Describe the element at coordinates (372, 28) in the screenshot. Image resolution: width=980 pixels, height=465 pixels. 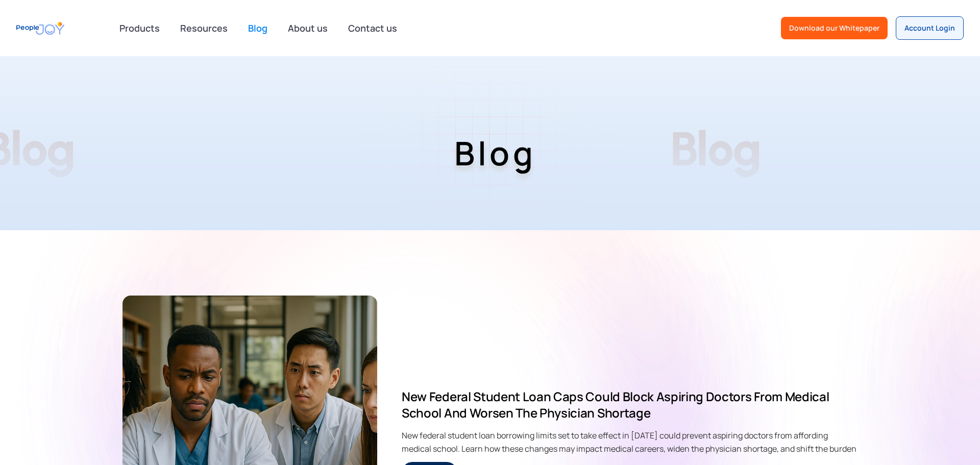
I see `a: Contact us` at that location.